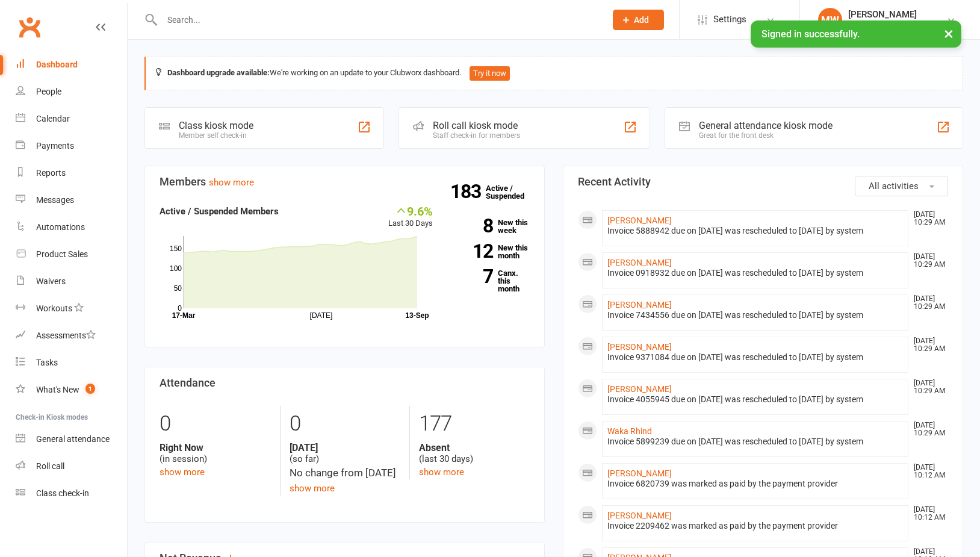 This screenshot has height=557, width=980. I want to click on div: 177, so click(474, 424).